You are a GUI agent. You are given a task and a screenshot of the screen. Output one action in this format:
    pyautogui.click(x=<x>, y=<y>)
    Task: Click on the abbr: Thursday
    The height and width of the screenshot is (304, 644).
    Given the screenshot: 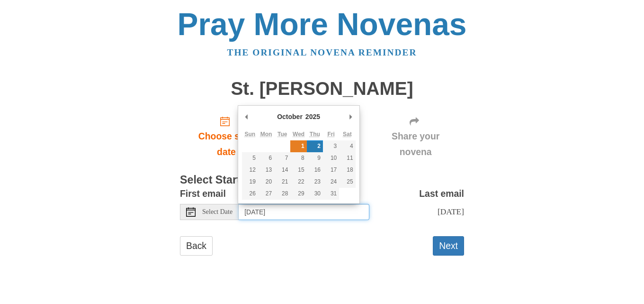 What is the action you would take?
    pyautogui.click(x=315, y=134)
    